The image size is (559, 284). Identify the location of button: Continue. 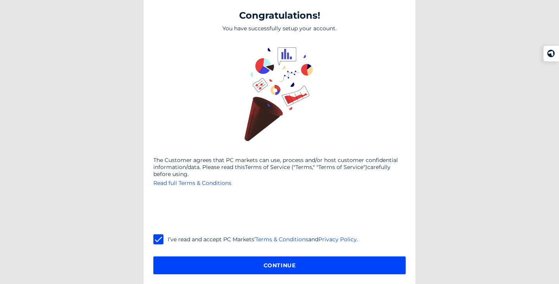
(279, 265).